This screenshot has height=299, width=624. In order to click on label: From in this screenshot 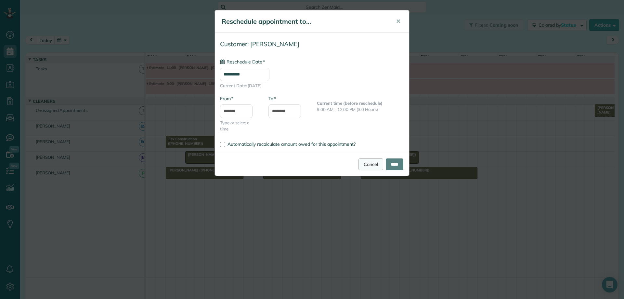, I will do `click(227, 98)`.